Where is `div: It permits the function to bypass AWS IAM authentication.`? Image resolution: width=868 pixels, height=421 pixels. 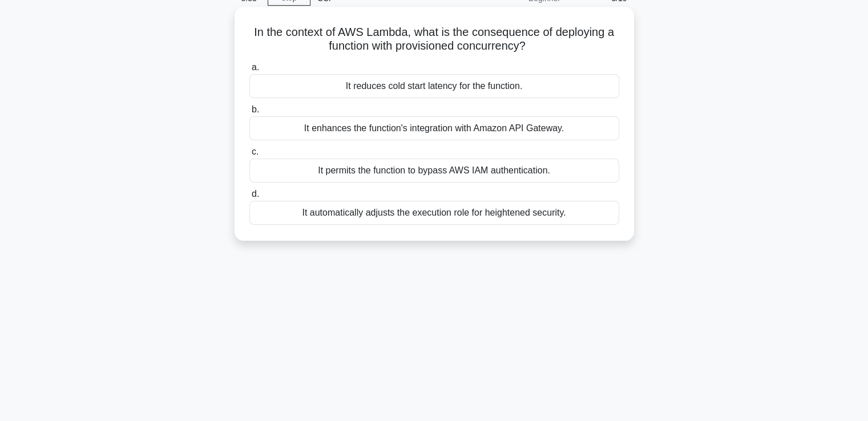 div: It permits the function to bypass AWS IAM authentication. is located at coordinates (434, 170).